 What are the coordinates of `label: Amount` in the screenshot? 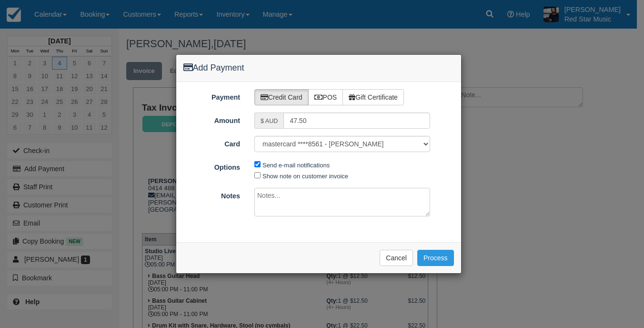 It's located at (212, 119).